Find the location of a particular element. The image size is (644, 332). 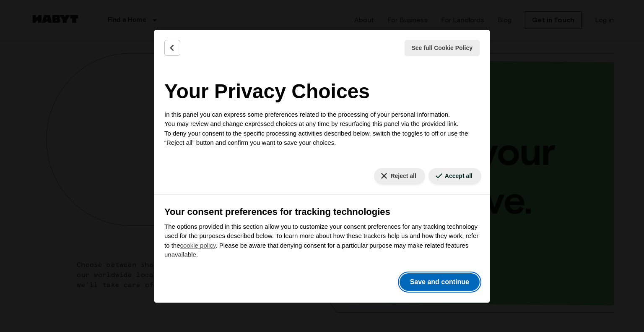

button: Back is located at coordinates (173, 48).